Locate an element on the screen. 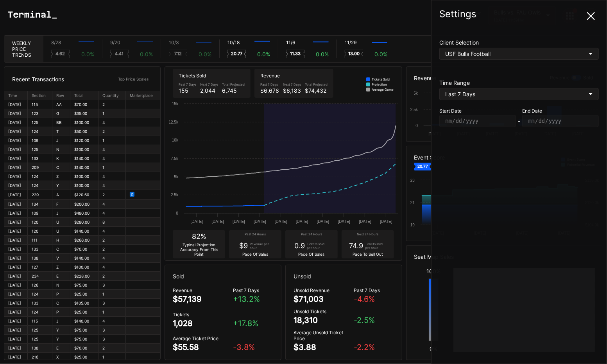  td: H is located at coordinates (61, 240).